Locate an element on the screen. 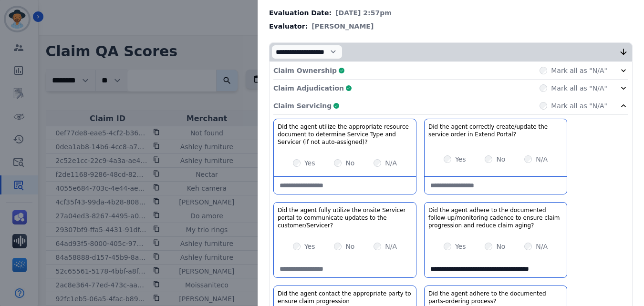 The image size is (644, 306). h3: Did the agent correctly create/update the service order in Extend Portal? is located at coordinates (495, 130).